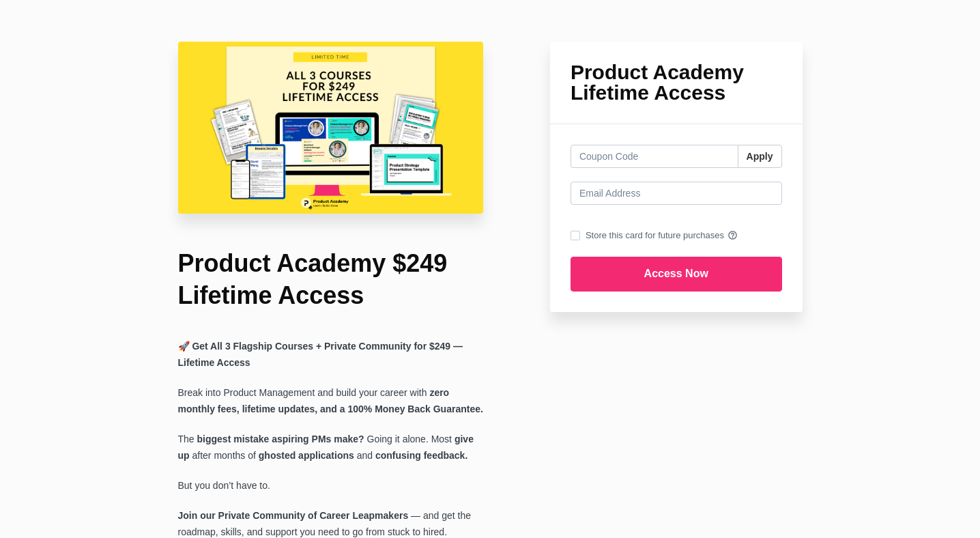 This screenshot has width=980, height=538. I want to click on strong: ghosted applications, so click(305, 456).